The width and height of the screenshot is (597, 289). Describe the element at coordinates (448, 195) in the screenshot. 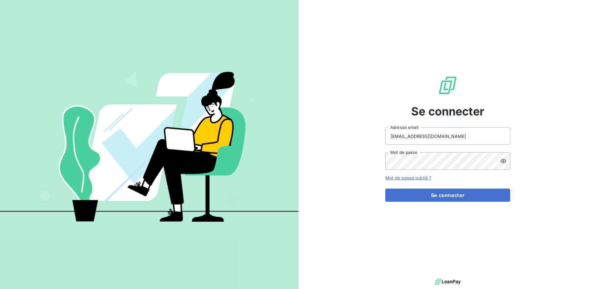

I see `button: Se connecter` at that location.